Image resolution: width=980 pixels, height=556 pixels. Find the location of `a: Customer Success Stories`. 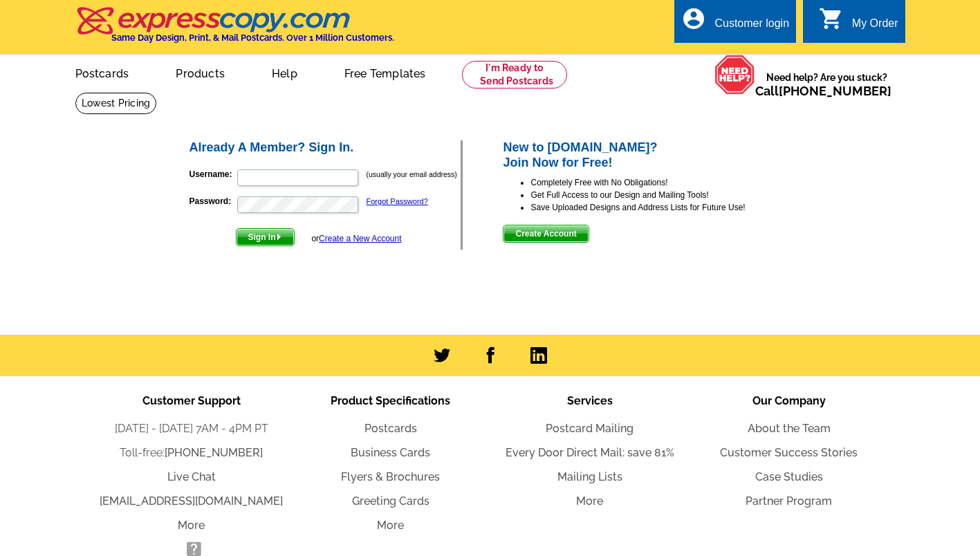

a: Customer Success Stories is located at coordinates (788, 453).